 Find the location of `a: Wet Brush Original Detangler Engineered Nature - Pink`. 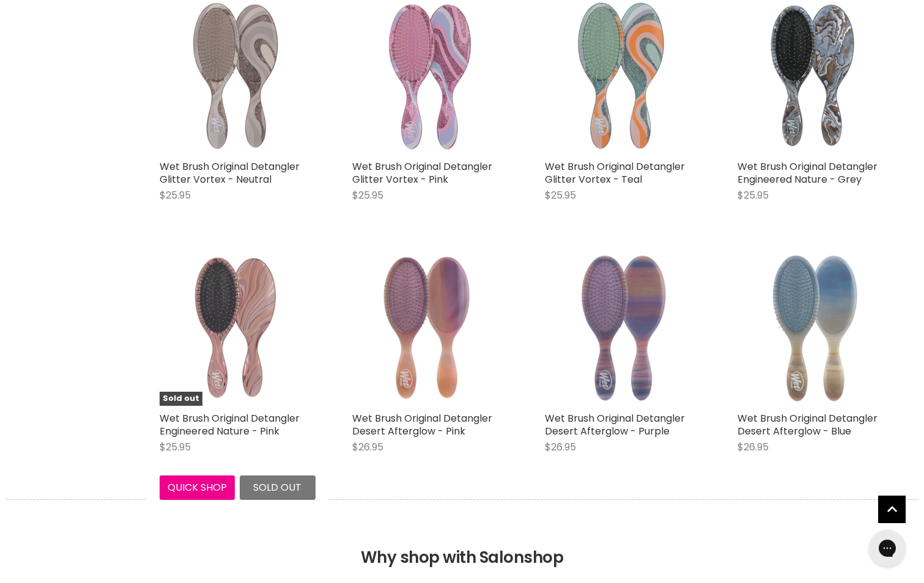

a: Wet Brush Original Detangler Engineered Nature - Pink is located at coordinates (229, 425).